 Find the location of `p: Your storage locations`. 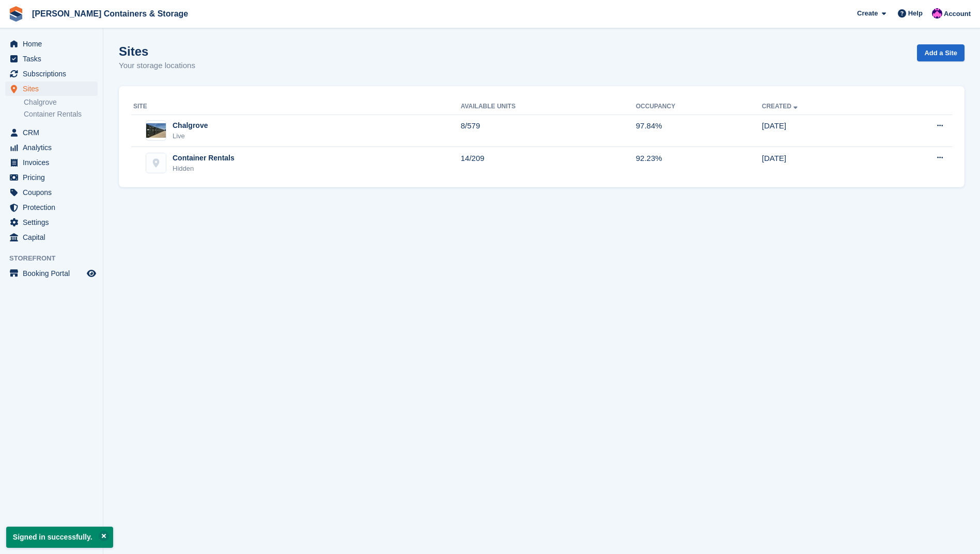

p: Your storage locations is located at coordinates (157, 65).